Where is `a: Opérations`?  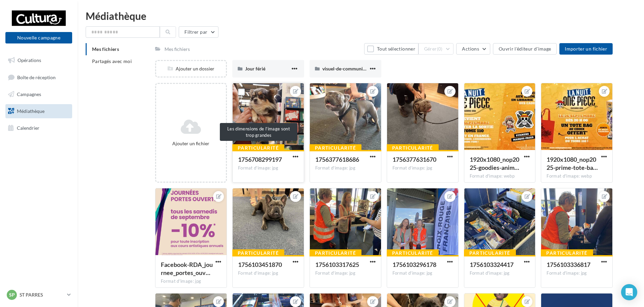
a: Opérations is located at coordinates (38, 60).